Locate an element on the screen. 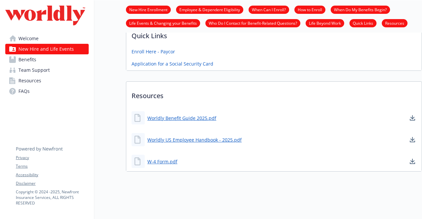 The image size is (422, 219). a: When Do My Benefits Begin? is located at coordinates (360, 9).